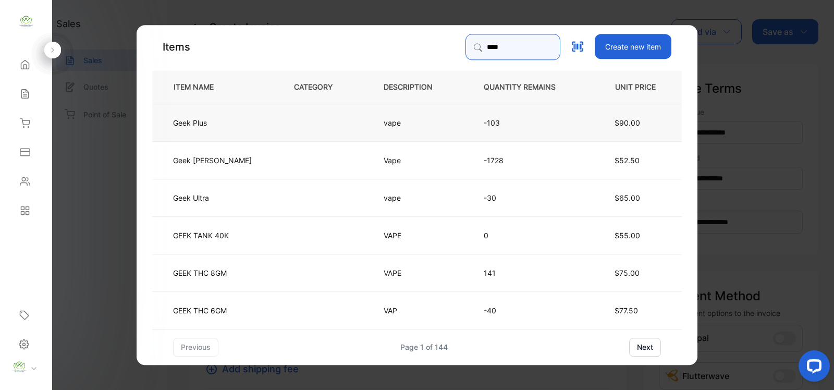 Image resolution: width=834 pixels, height=390 pixels. Describe the element at coordinates (176, 47) in the screenshot. I see `p: Items` at that location.